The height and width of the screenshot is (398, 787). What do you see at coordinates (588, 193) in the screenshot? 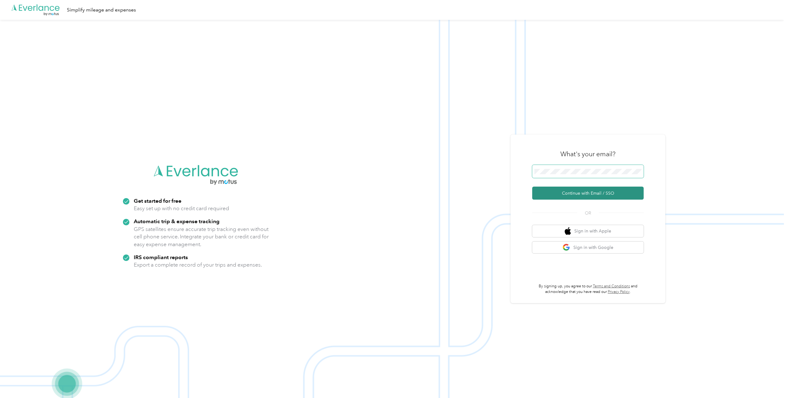
I see `button: Continue with Email / SSO` at bounding box center [588, 193].